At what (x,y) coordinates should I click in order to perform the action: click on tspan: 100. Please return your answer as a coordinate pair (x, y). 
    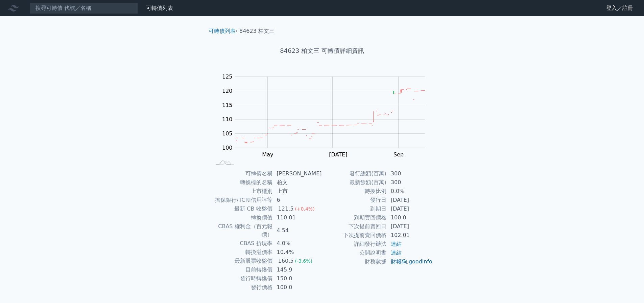
    Looking at the image, I should click on (227, 148).